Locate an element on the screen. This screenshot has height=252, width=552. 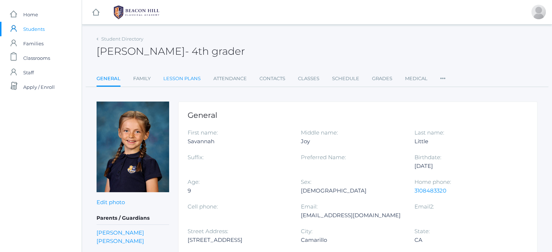
span: Classrooms is located at coordinates (37, 58).